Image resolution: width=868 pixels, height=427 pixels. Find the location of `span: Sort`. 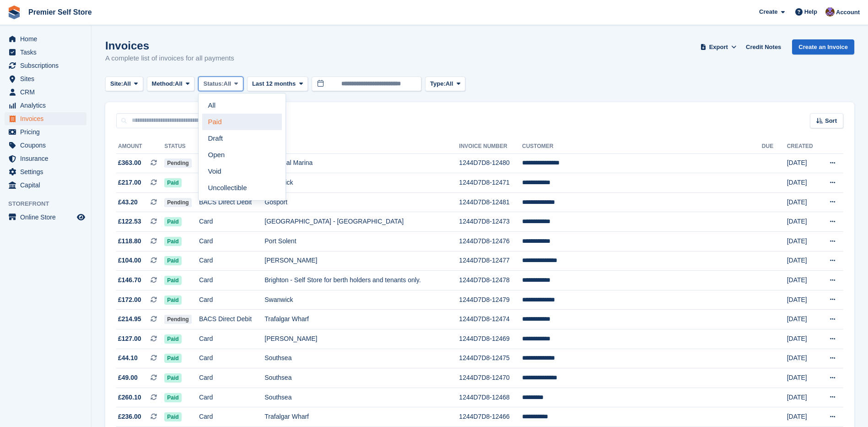

span: Sort is located at coordinates (831, 121).